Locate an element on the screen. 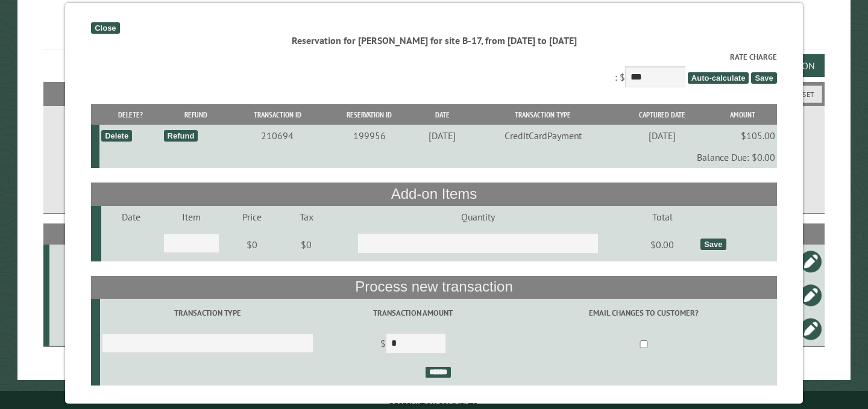  label: Rate Charge is located at coordinates (434, 57).